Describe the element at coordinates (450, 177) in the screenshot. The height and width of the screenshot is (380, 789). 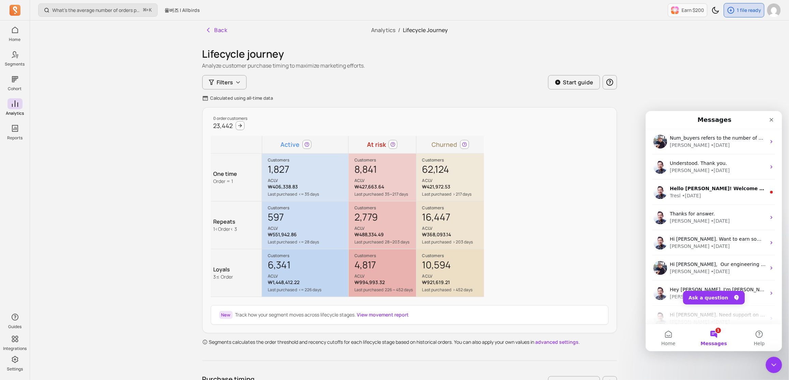
I see `div: Customers62,124ACLV₩421,972.53Last purchased> 217 days` at that location.